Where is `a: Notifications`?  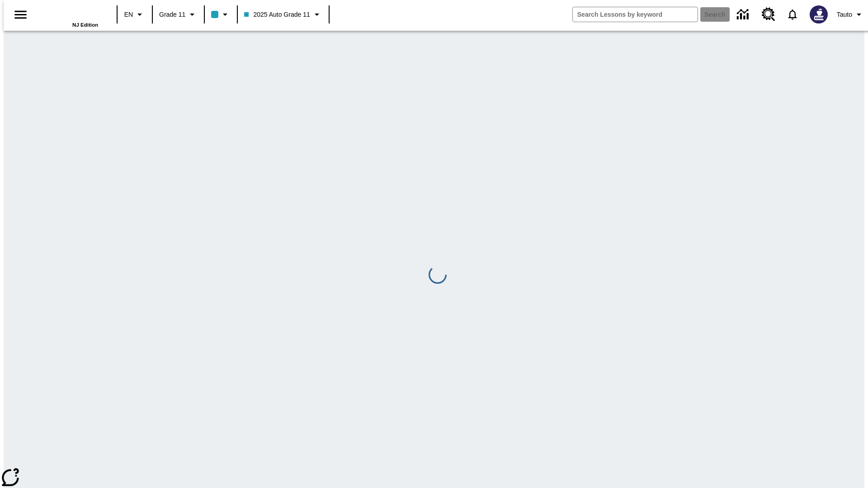 a: Notifications is located at coordinates (792, 14).